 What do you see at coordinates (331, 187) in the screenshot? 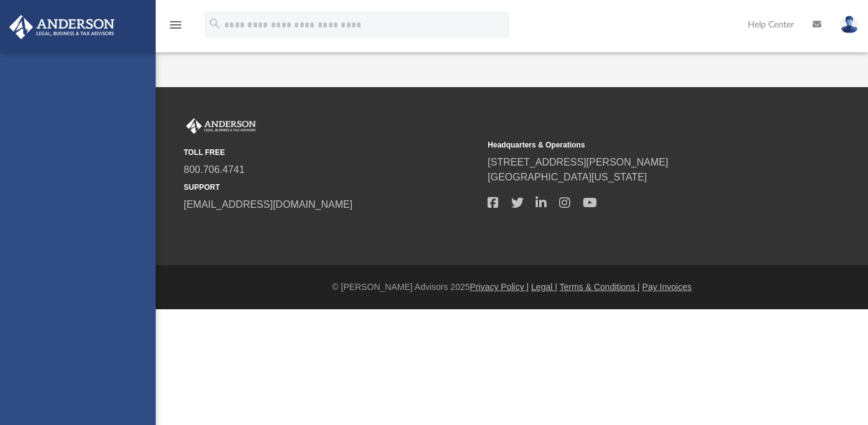
I see `small: SUPPORT` at bounding box center [331, 187].